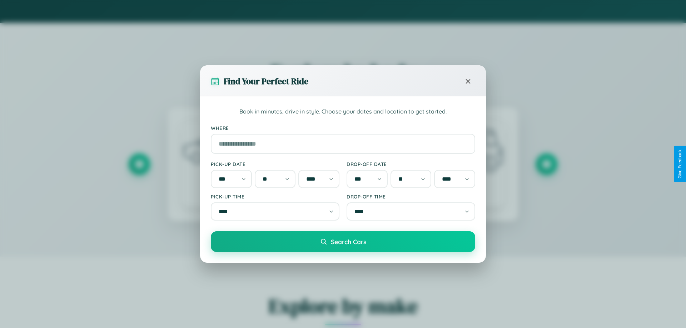 The width and height of the screenshot is (686, 328). I want to click on p: Book in minutes, drive in style. Choose your dates and location to get started., so click(343, 112).